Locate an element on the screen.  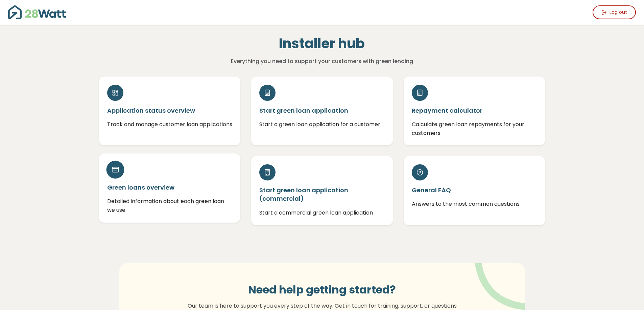
h5: Start green loan application is located at coordinates (322, 110).